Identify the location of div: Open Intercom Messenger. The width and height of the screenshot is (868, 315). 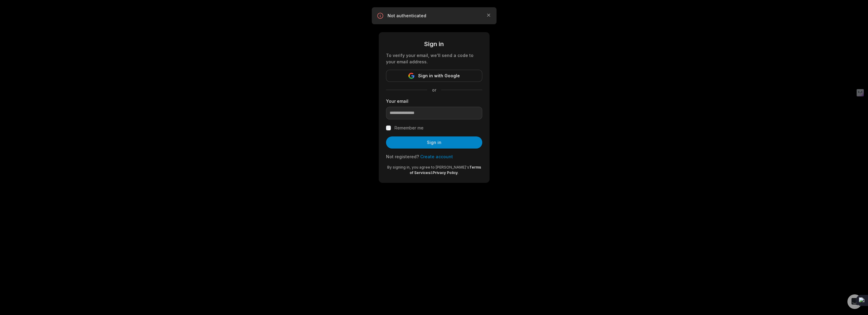
(854, 301).